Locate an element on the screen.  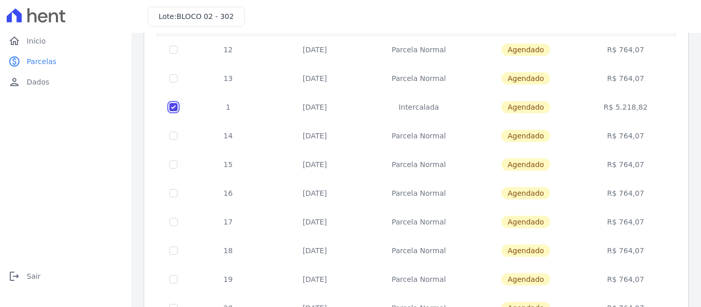
td: 1 is located at coordinates (228, 107).